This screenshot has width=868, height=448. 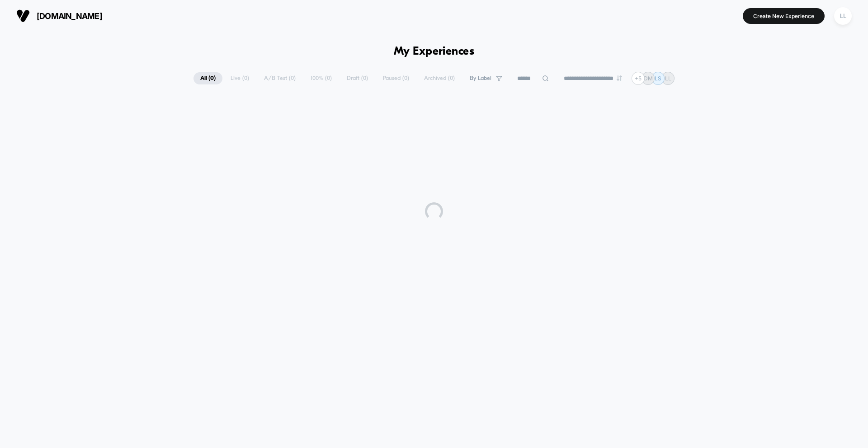 What do you see at coordinates (648, 78) in the screenshot?
I see `p: DM` at bounding box center [648, 78].